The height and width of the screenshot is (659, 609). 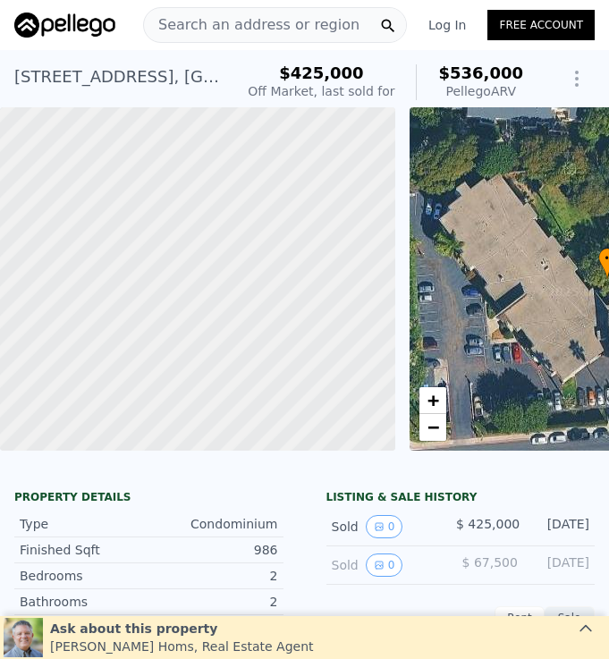 What do you see at coordinates (213, 524) in the screenshot?
I see `div: Condominium` at bounding box center [213, 524].